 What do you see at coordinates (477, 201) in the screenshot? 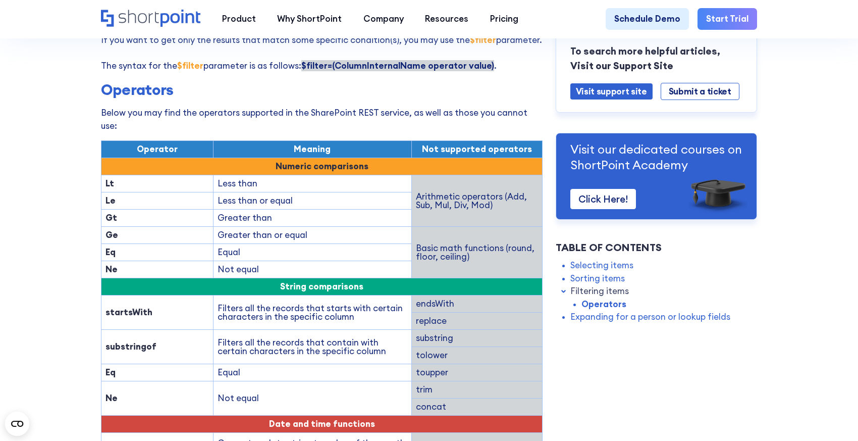
I see `td: Arithmetic operators (Add, Sub, Mul, Div, Mod)` at bounding box center [477, 201].